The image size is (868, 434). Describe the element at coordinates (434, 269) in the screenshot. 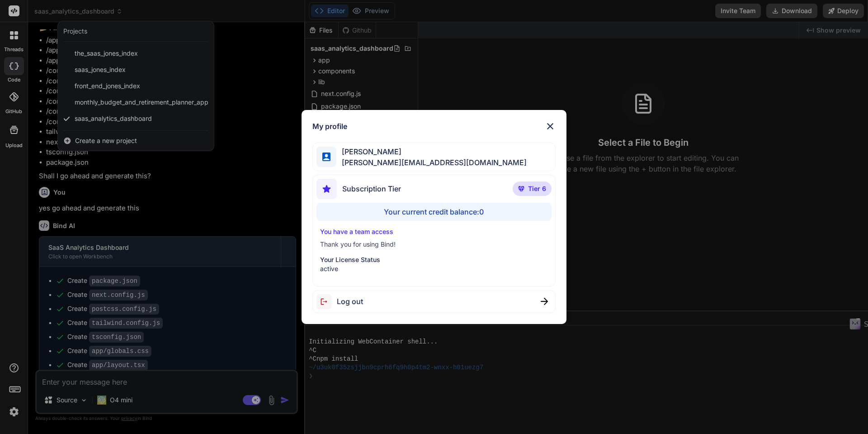

I see `p: active` at that location.